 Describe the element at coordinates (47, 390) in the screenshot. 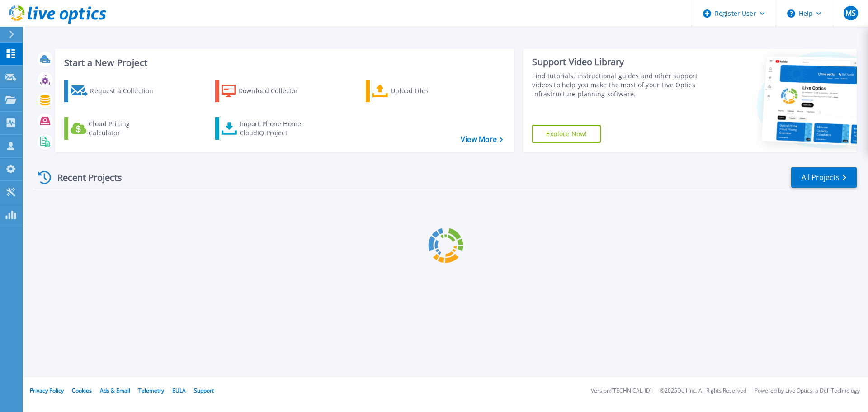

I see `a: Privacy Policy` at that location.